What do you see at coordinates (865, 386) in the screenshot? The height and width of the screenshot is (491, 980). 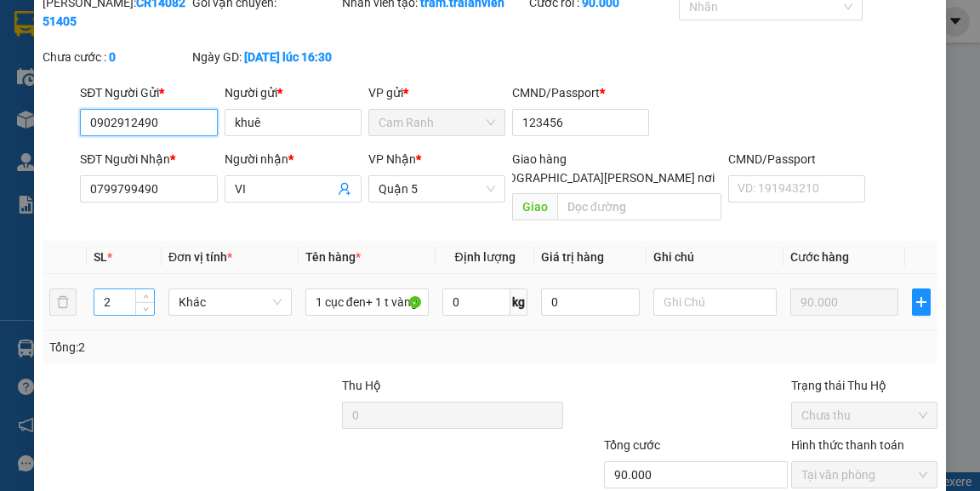 I see `div: Trạng thái Thu Hộ` at bounding box center [865, 386].